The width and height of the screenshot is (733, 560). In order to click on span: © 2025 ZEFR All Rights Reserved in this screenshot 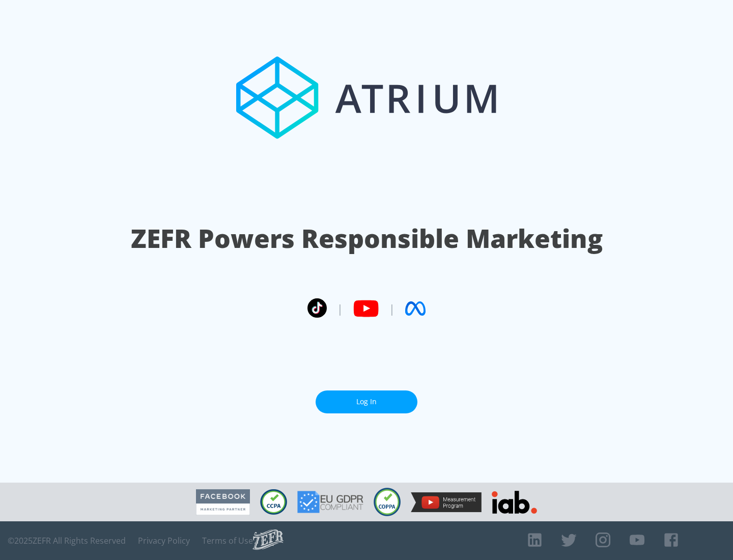, I will do `click(67, 541)`.